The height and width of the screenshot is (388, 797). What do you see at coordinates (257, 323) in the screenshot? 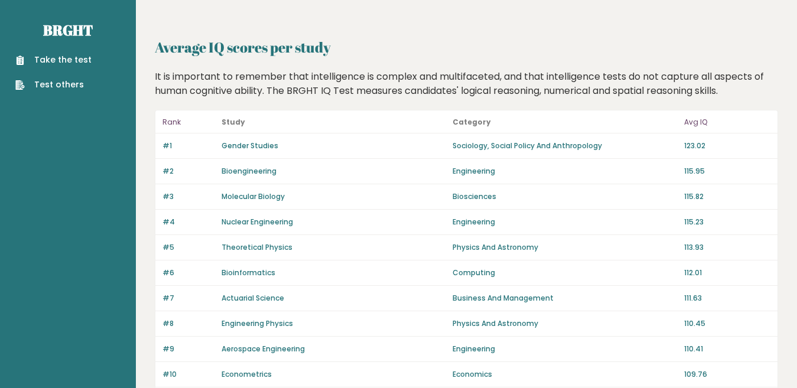
I see `a: Engineering Physics` at bounding box center [257, 323].